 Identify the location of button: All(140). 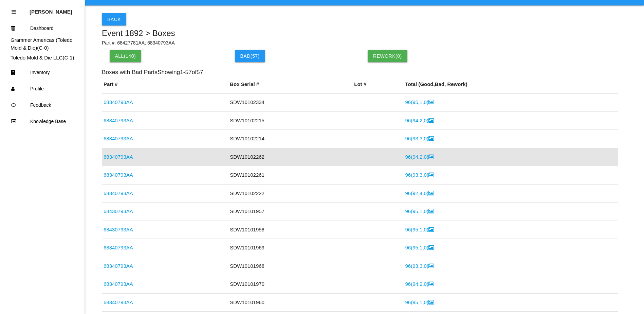
(126, 56).